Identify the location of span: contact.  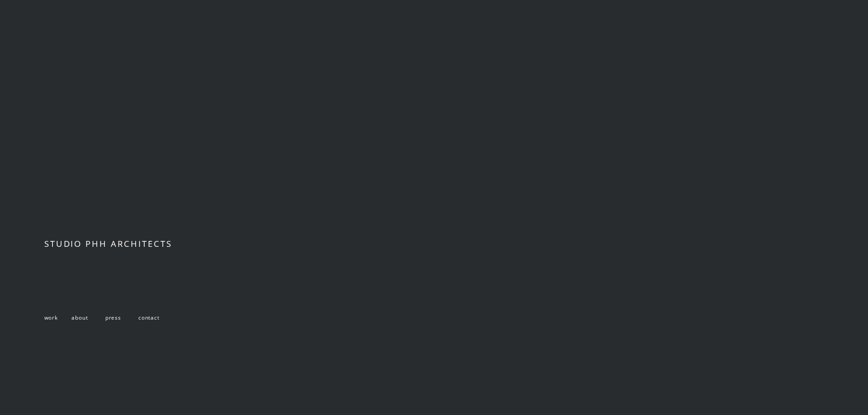
(149, 318).